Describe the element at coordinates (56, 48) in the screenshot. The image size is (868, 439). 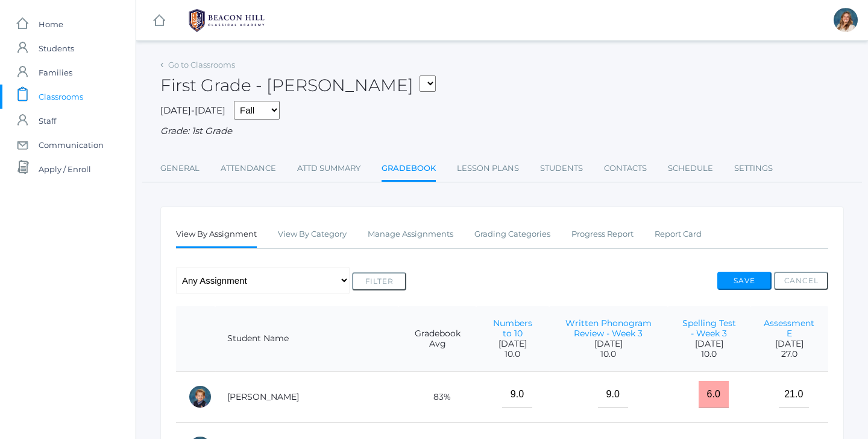
I see `span: Students` at that location.